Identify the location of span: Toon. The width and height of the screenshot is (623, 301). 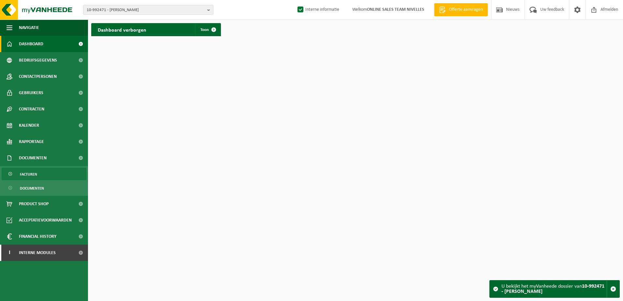
(205, 30).